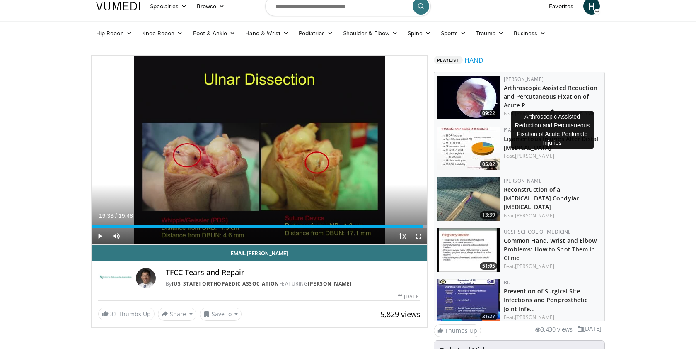 The height and width of the screenshot is (349, 696). I want to click on button: Share, so click(177, 314).